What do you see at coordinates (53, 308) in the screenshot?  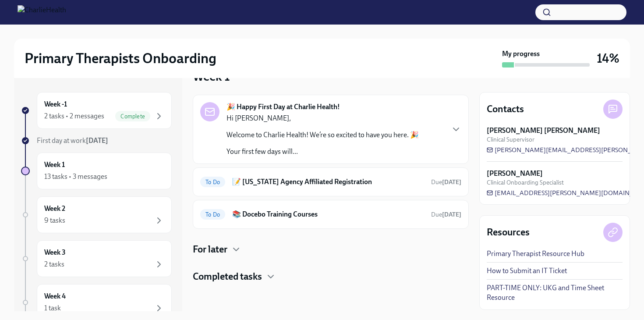 I see `div: 1 task` at bounding box center [53, 308].